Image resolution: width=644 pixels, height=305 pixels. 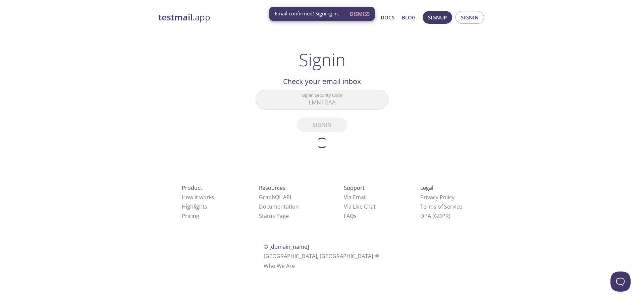 I want to click on a: Status Page, so click(x=274, y=216).